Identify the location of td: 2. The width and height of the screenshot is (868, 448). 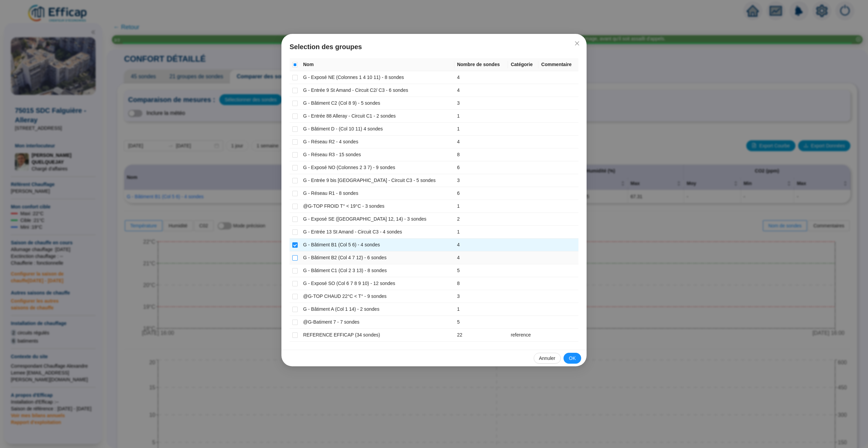
(481, 219).